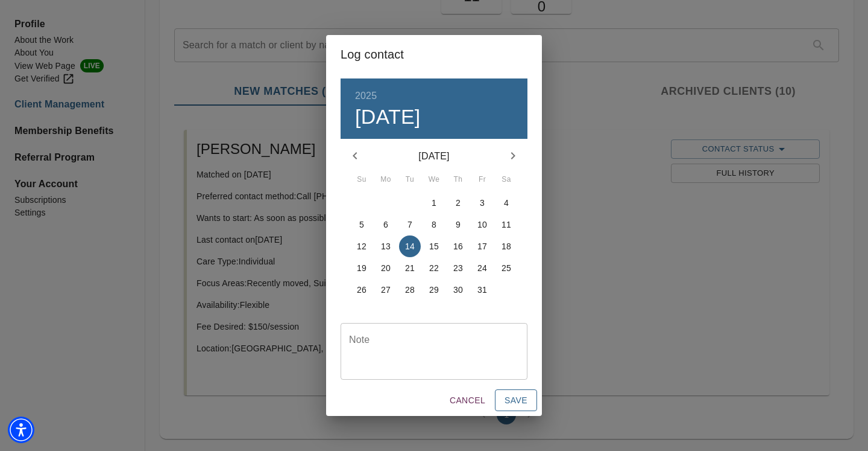 This screenshot has height=451, width=868. Describe the element at coordinates (410, 225) in the screenshot. I see `button: 7` at that location.